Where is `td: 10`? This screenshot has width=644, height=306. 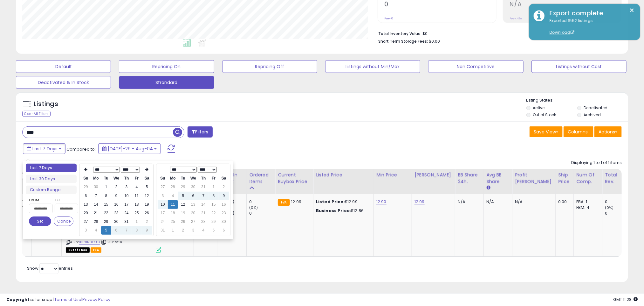
td: 10 is located at coordinates (163, 204).